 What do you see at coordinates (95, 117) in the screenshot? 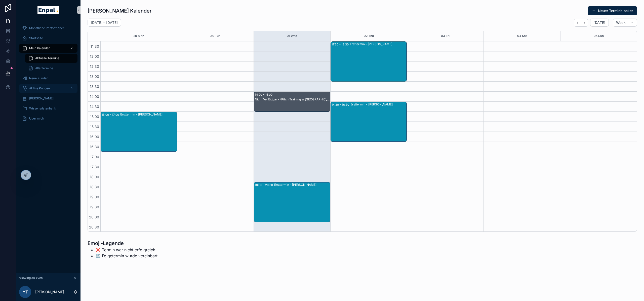
I see `span: 15:00` at bounding box center [95, 117].